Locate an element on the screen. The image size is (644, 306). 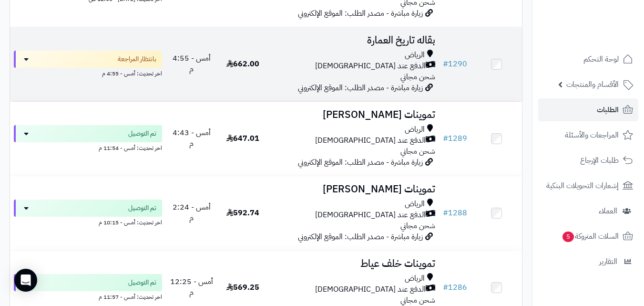
div: اخر تحديث: أمس - 4:55 م is located at coordinates (88, 73).